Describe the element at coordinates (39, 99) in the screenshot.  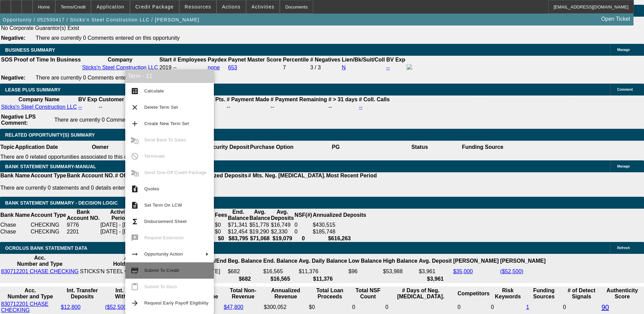
I see `b: Company Name` at that location.